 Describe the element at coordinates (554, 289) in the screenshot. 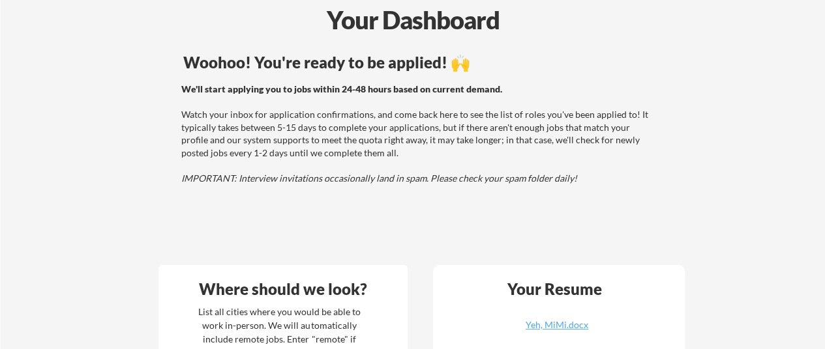

I see `div: Your Resume` at that location.